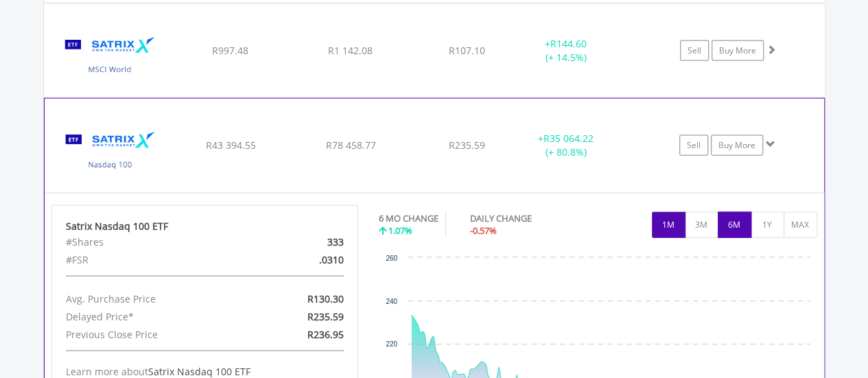 This screenshot has width=868, height=378. Describe the element at coordinates (767, 225) in the screenshot. I see `button: 1Y` at that location.